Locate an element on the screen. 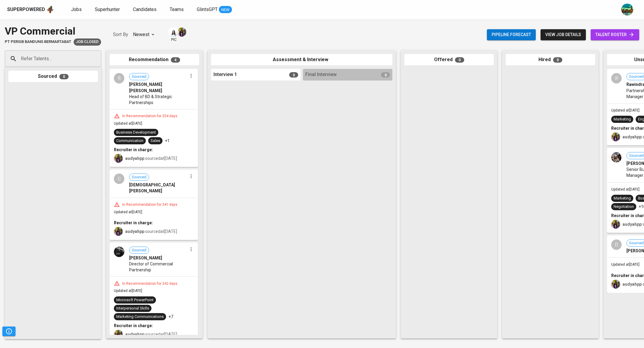 The height and width of the screenshot is (348, 644). span: Superhunter is located at coordinates (107, 9).